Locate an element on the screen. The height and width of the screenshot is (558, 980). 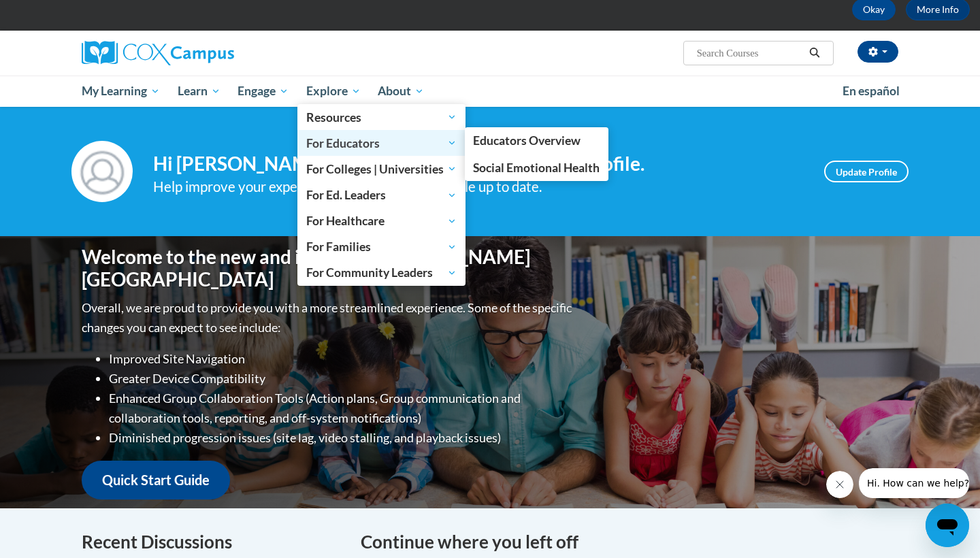
img: Cox Campus is located at coordinates (158, 53).